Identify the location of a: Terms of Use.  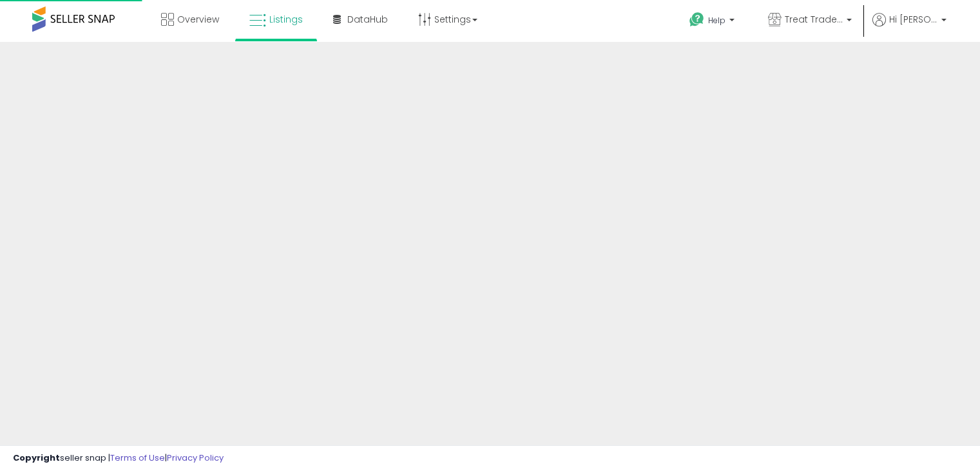
(137, 457).